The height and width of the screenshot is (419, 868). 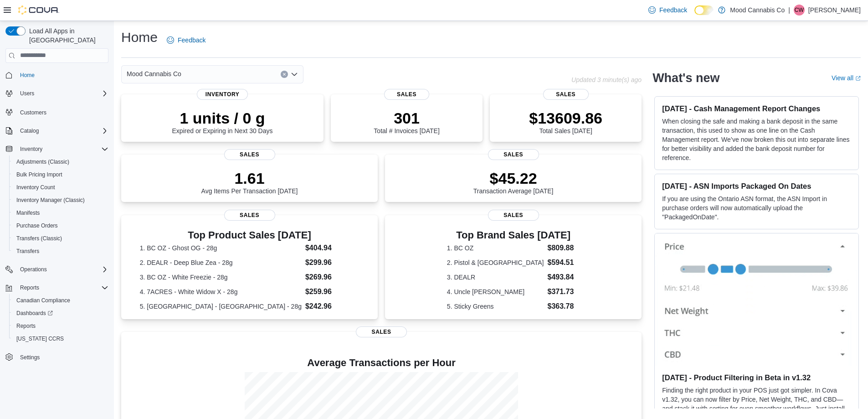 What do you see at coordinates (563, 277) in the screenshot?
I see `dd: $493.84` at bounding box center [563, 277].